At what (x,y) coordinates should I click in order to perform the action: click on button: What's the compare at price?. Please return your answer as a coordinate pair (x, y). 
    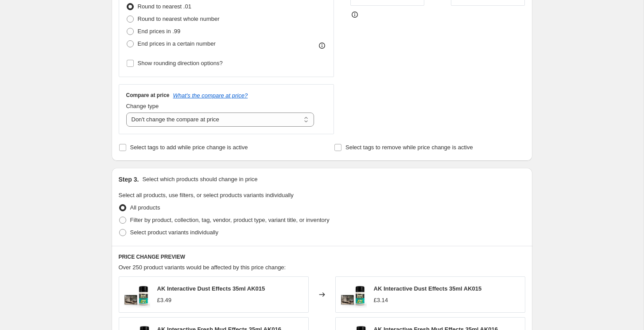
    Looking at the image, I should click on (211, 95).